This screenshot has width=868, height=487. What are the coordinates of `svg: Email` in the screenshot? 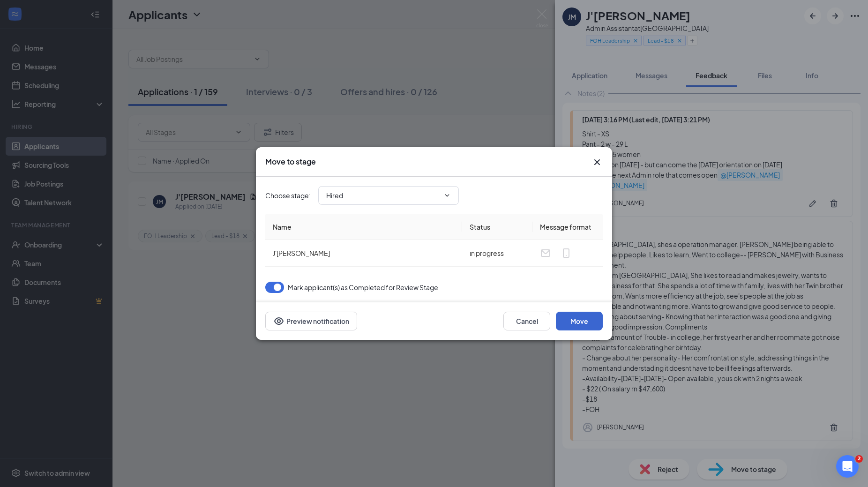 It's located at (545, 253).